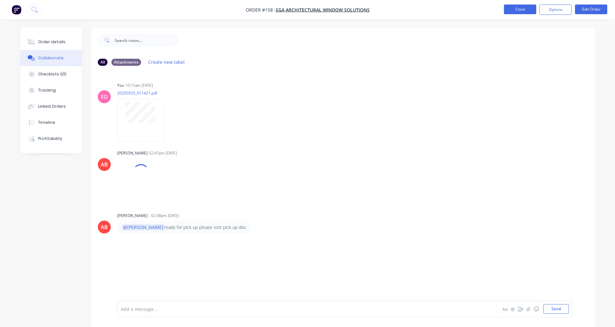 The image size is (615, 327). What do you see at coordinates (260, 10) in the screenshot?
I see `span: Order #158 -` at bounding box center [260, 10].